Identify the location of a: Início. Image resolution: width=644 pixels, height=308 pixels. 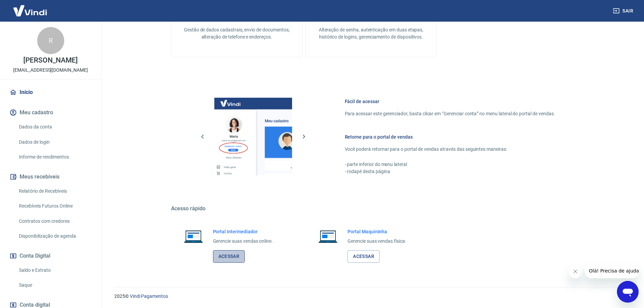
(51, 92).